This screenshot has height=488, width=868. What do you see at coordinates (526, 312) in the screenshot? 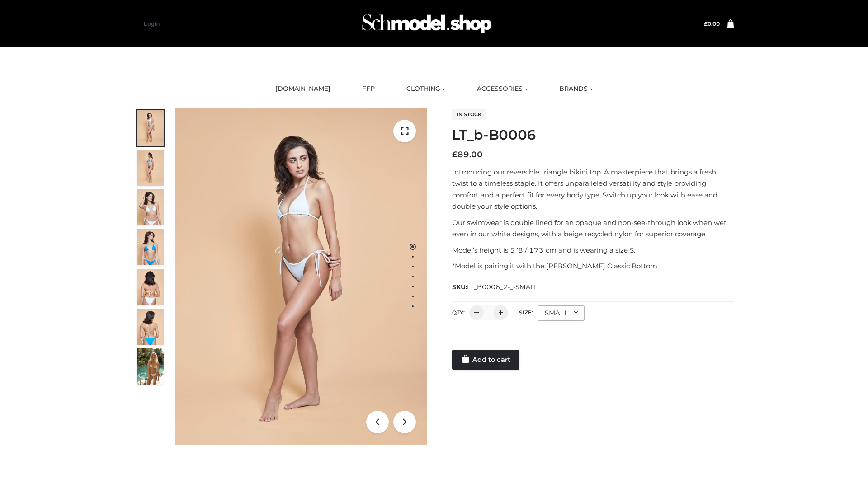
I see `label: Size:` at bounding box center [526, 312].